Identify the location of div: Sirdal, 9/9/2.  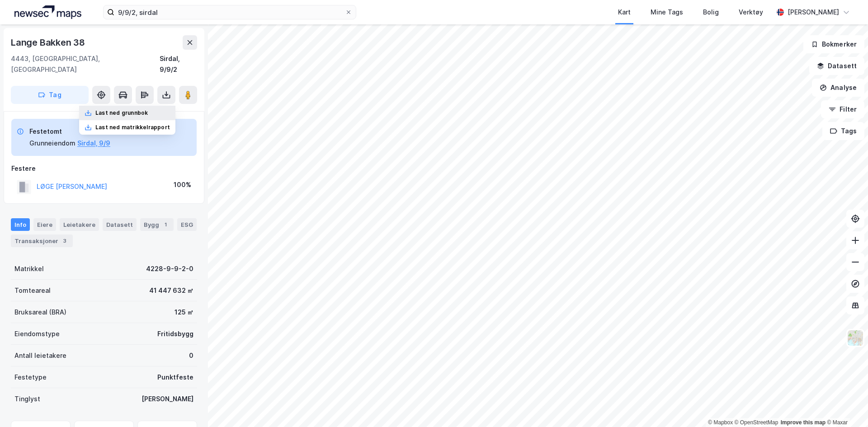
(178, 64).